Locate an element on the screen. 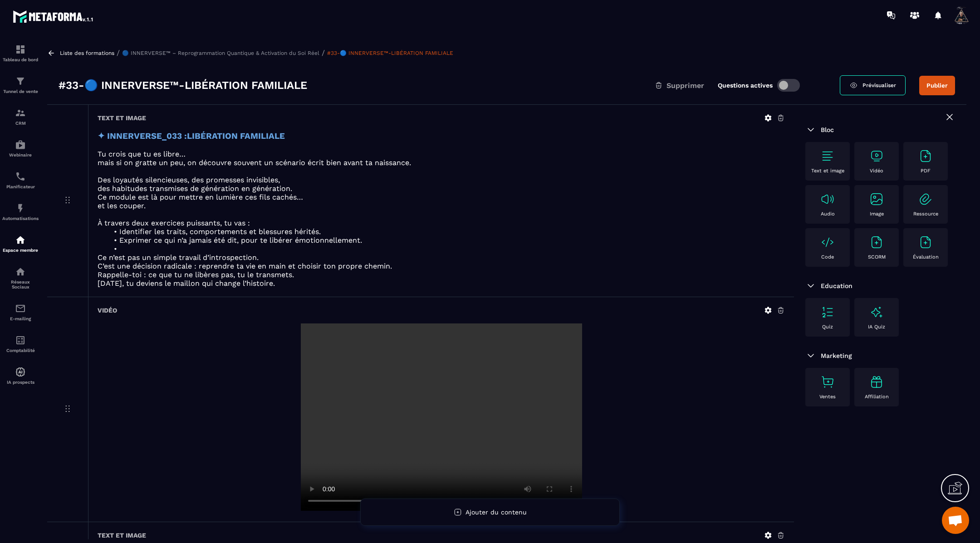 The width and height of the screenshot is (980, 543). p: Tu crois que tu es libre… is located at coordinates (441, 154).